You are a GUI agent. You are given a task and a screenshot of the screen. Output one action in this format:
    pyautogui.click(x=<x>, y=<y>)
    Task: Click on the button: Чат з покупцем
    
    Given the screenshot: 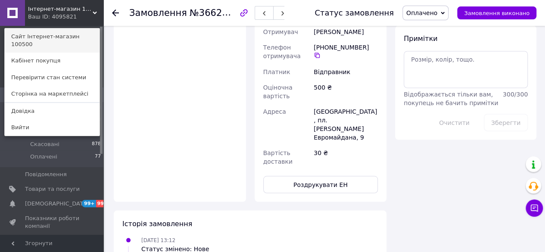 What is the action you would take?
    pyautogui.click(x=534, y=208)
    